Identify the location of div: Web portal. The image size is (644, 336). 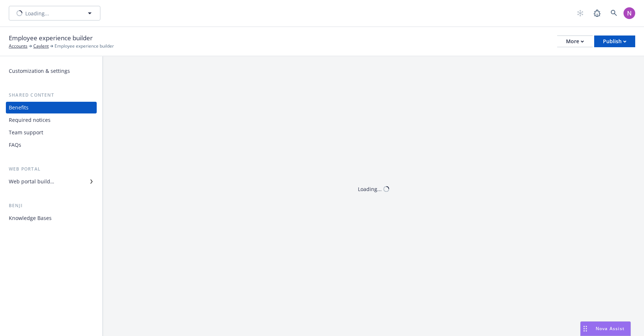
(51, 169).